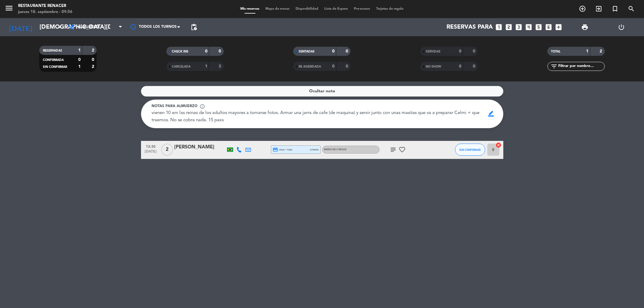 This screenshot has width=644, height=308. Describe the element at coordinates (499, 27) in the screenshot. I see `i: looks_one` at that location.